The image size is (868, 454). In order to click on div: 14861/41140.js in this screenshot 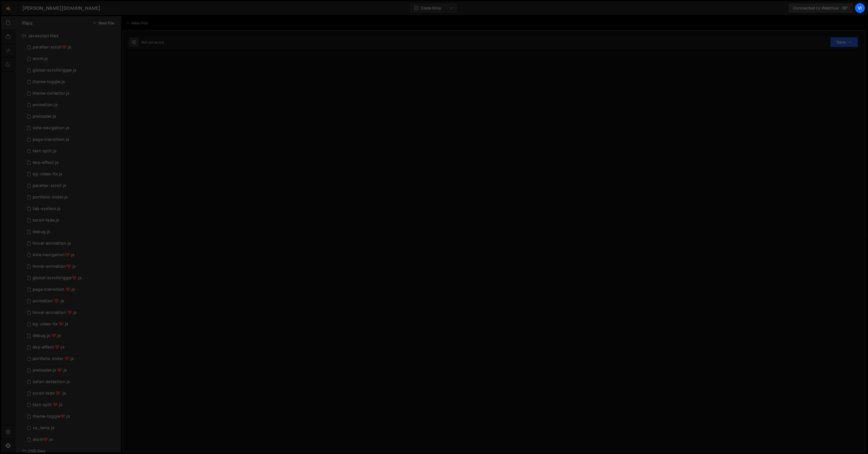, I will do `click(71, 267)`.